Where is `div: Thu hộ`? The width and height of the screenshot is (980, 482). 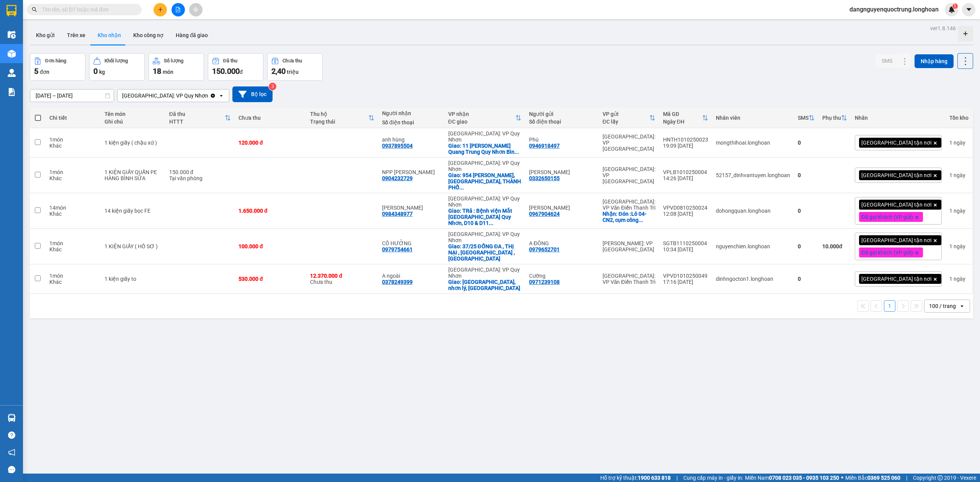
div: Thu hộ is located at coordinates (339, 114).